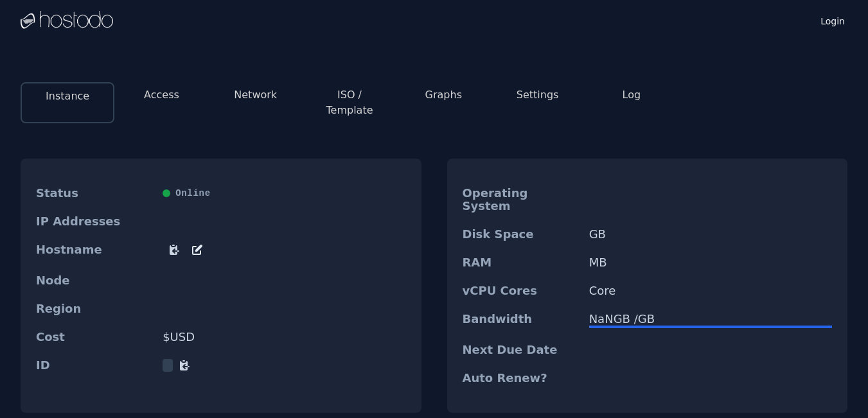  I want to click on button: Access, so click(162, 95).